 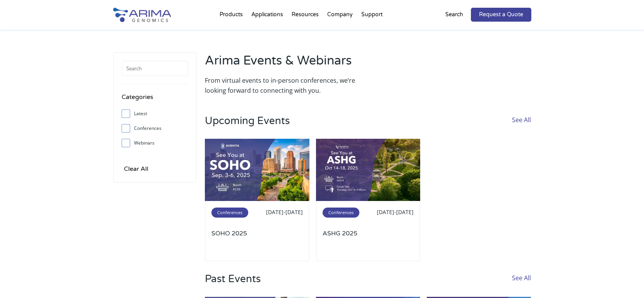 I want to click on label: Webinars, so click(x=155, y=143).